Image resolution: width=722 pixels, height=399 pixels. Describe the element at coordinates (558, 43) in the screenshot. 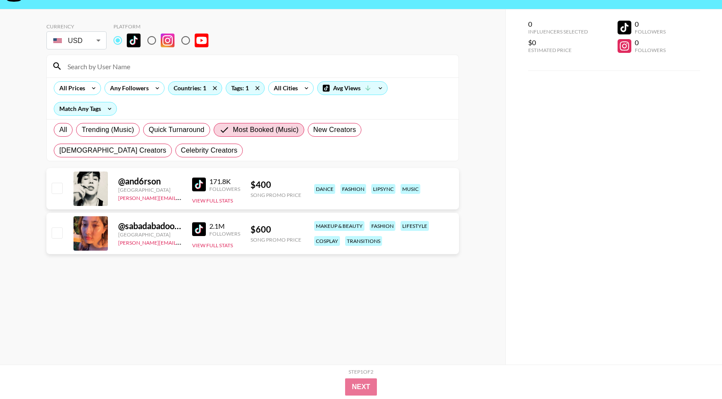

I see `div: $0` at that location.